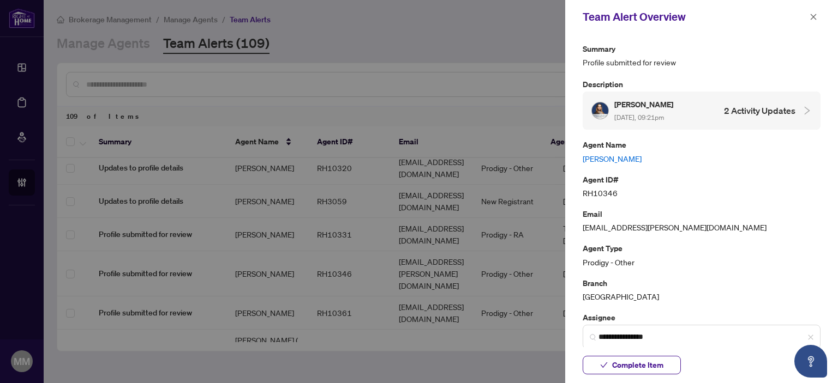 Image resolution: width=838 pixels, height=383 pixels. I want to click on p: Description, so click(701, 84).